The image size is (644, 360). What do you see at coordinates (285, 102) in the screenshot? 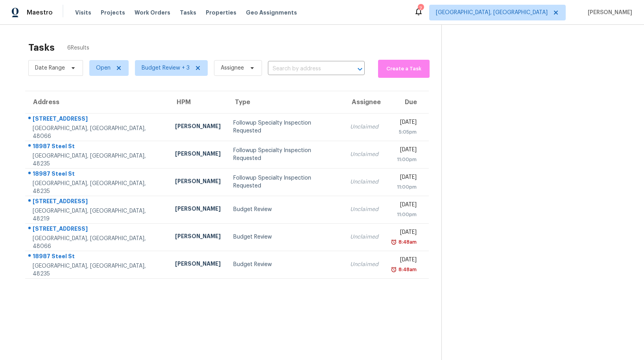
I see `th: Type` at bounding box center [285, 102].